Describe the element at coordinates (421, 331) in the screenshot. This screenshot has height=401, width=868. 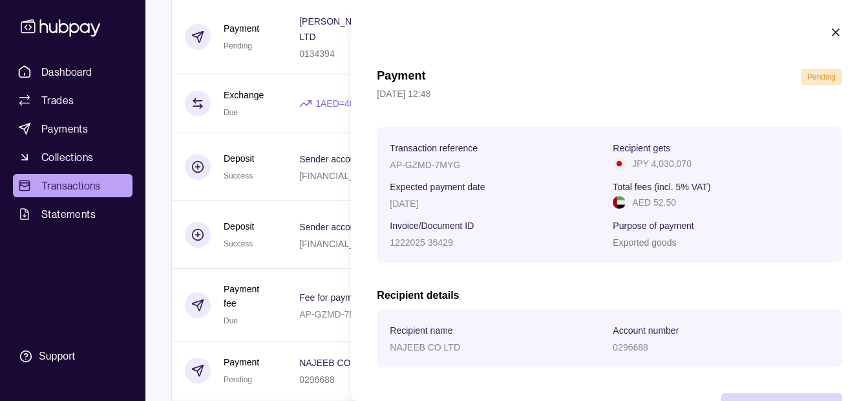
I see `p: Recipient name` at that location.